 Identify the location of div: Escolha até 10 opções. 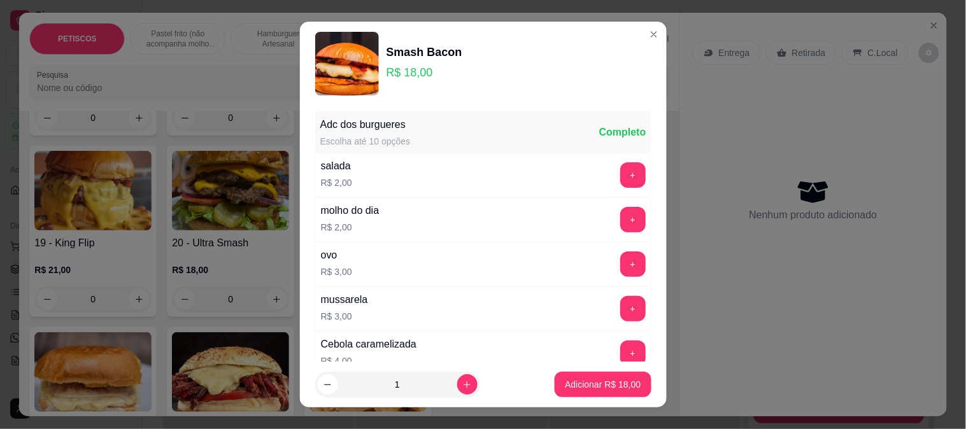
(366, 141).